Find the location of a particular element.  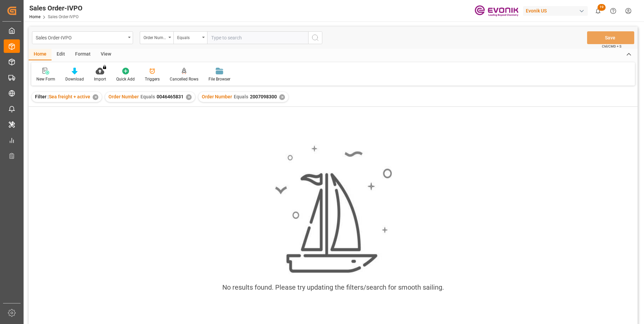

div: Edit is located at coordinates (61, 55).